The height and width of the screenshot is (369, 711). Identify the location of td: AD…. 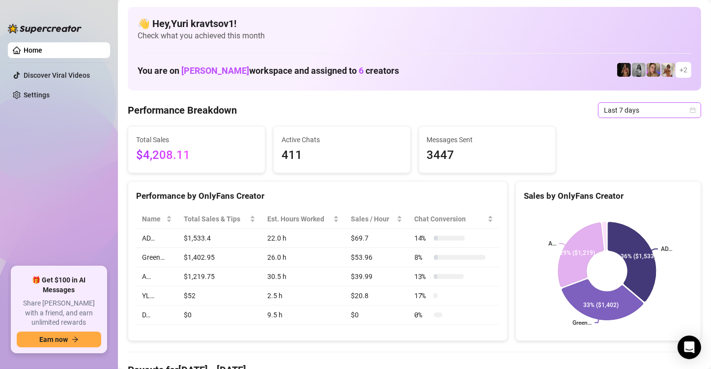
(157, 238).